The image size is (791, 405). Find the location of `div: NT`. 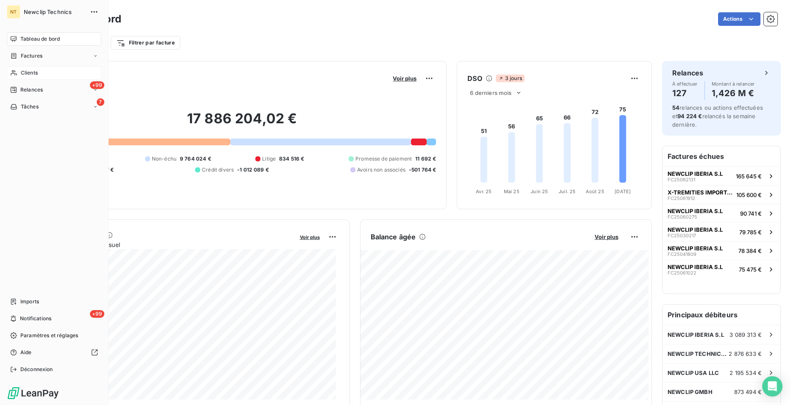

div: NT is located at coordinates (14, 12).